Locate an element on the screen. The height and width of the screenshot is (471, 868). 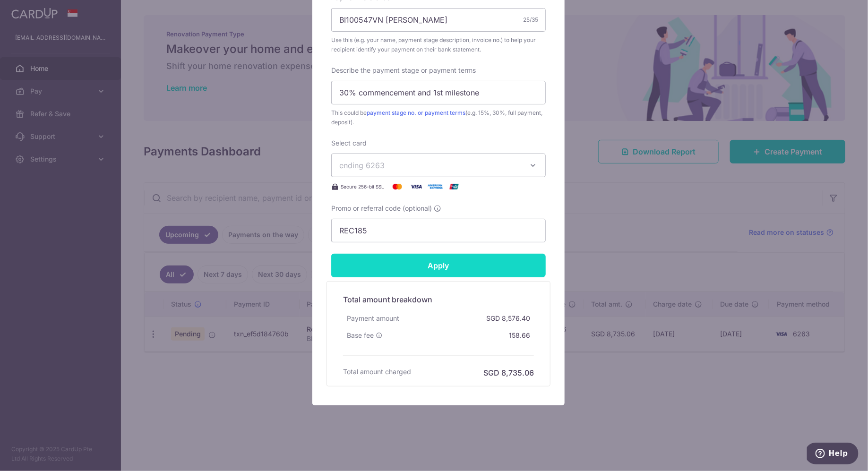
span: This could be (e.g. 15%, 30%, full payment, deposit). is located at coordinates (439, 118).